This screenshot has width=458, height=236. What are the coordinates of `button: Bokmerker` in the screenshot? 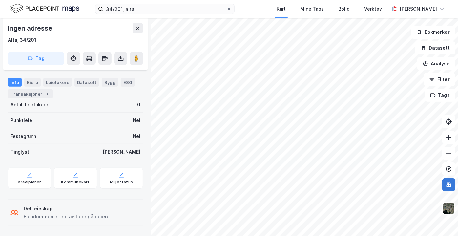 It's located at (434, 32).